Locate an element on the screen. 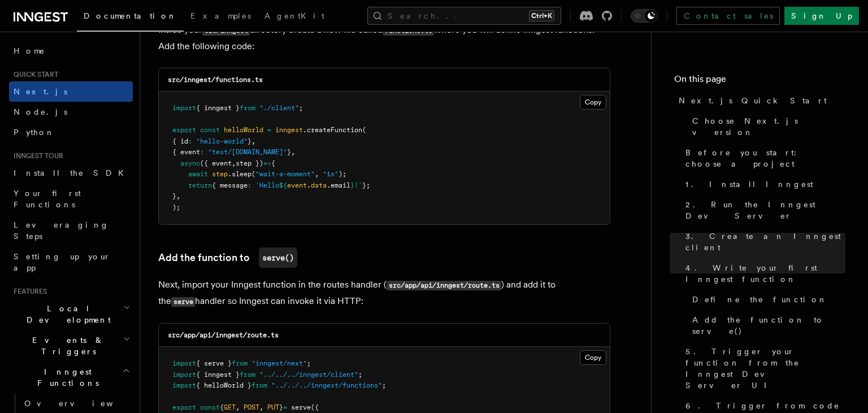 Image resolution: width=868 pixels, height=413 pixels. span: step is located at coordinates (219, 174).